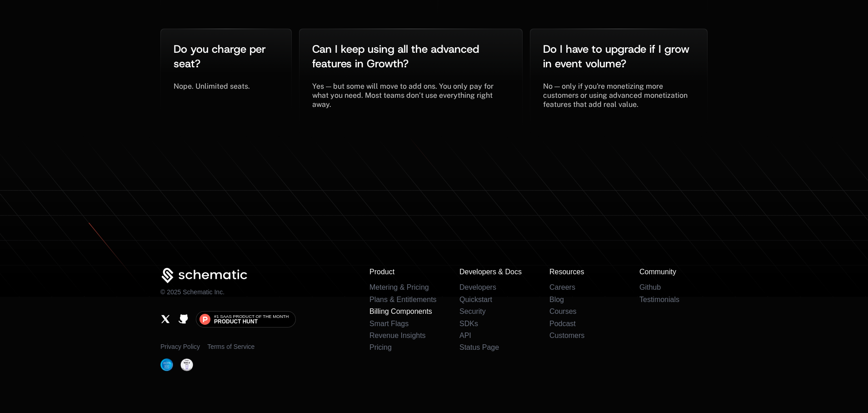 The image size is (868, 413). I want to click on a: Pricing, so click(381, 347).